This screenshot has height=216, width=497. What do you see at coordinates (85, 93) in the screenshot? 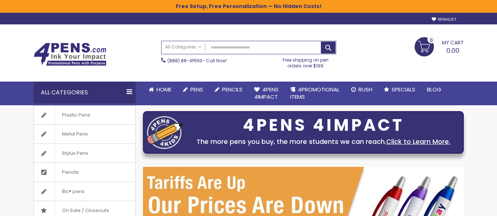
I see `div: All Categories` at bounding box center [85, 93].